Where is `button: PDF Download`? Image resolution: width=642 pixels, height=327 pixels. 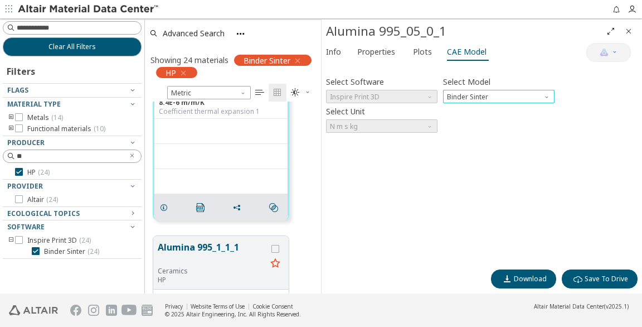
button: PDF Download is located at coordinates (203, 207).